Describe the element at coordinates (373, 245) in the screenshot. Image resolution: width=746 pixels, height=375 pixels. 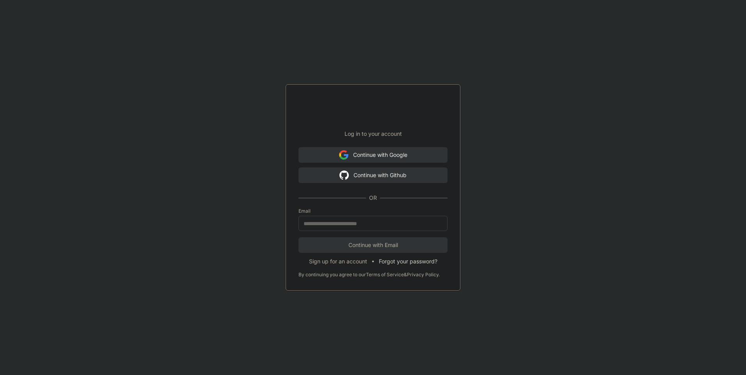
I see `button: Continue with Email` at that location.